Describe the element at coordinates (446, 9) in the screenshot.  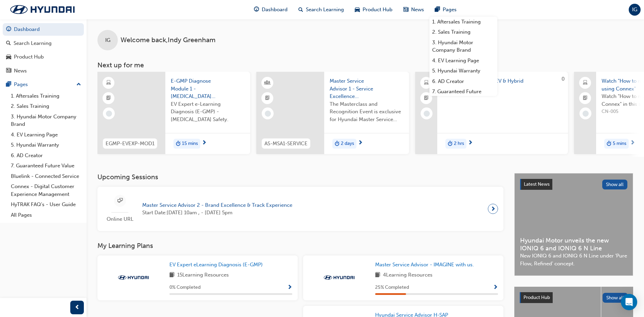
I see `a: pages-iconPages` at that location.